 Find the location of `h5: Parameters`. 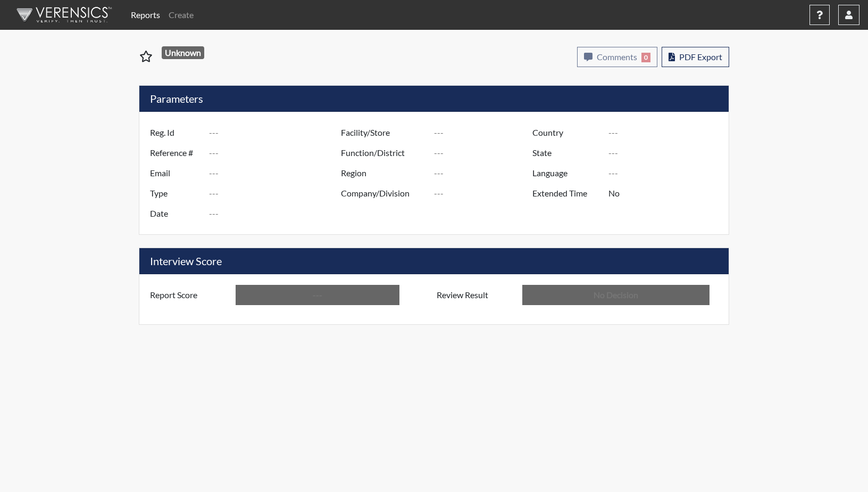

h5: Parameters is located at coordinates (434, 99).